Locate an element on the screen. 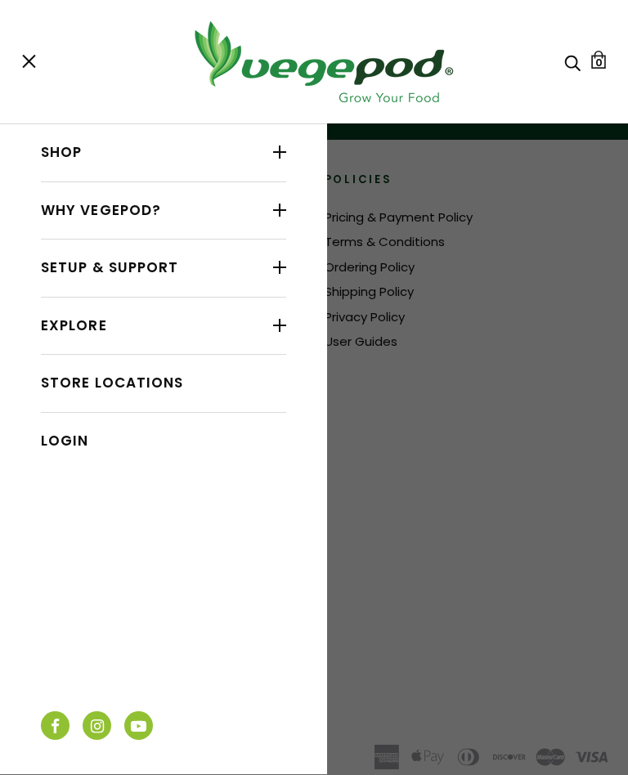  a: Shop is located at coordinates (163, 153).